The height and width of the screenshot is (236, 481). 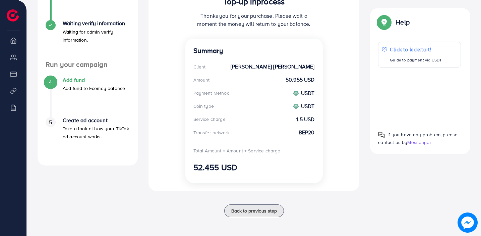 I want to click on div: Coin type, so click(x=203, y=106).